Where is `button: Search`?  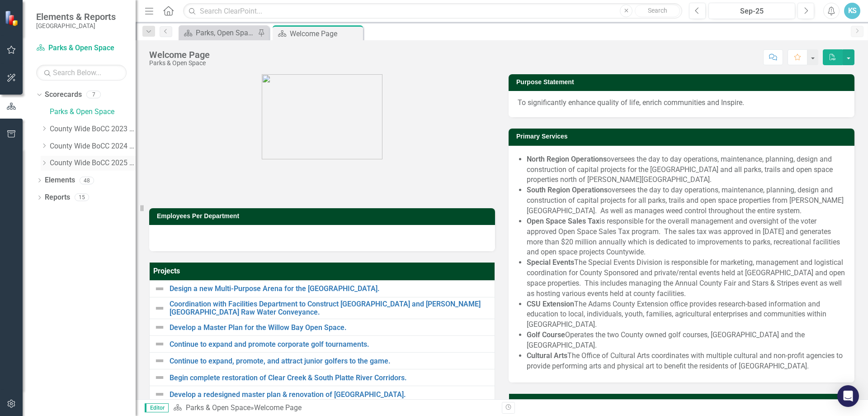 button: Search is located at coordinates (658, 11).